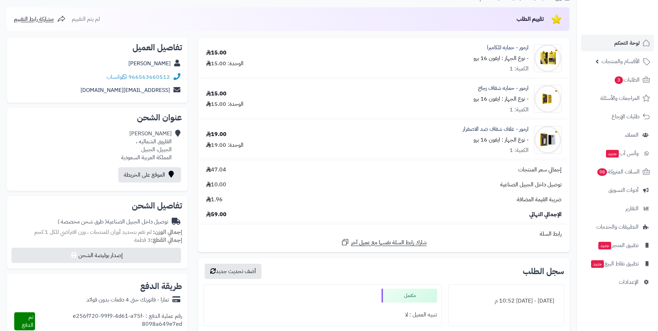 Image resolution: width=658 pixels, height=331 pixels. I want to click on a: وآتس آبجديد, so click(618, 153).